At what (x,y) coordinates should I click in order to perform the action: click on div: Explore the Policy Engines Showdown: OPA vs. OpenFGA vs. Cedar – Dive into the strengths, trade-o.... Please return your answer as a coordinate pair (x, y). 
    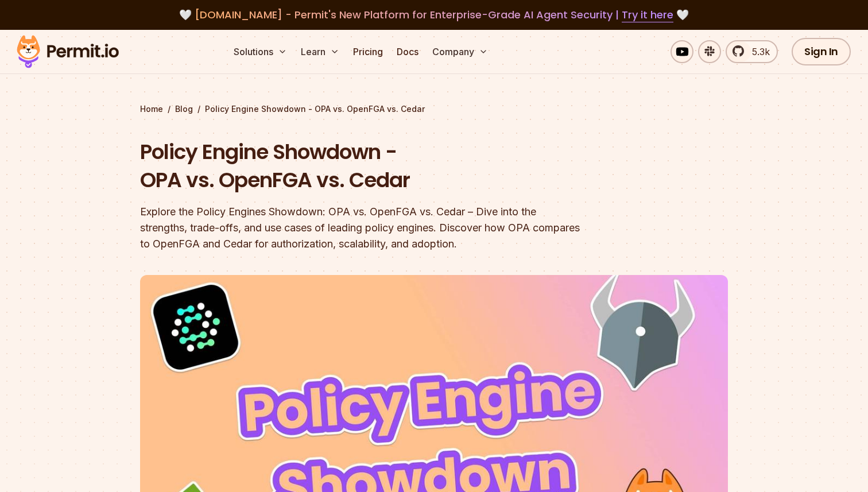
    Looking at the image, I should click on (360, 228).